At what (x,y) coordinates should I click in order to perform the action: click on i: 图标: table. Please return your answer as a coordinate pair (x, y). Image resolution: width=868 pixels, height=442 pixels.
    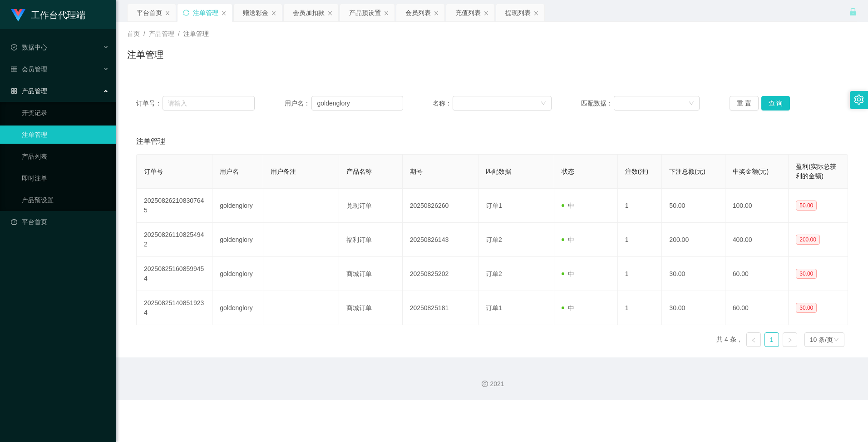
    Looking at the image, I should click on (14, 69).